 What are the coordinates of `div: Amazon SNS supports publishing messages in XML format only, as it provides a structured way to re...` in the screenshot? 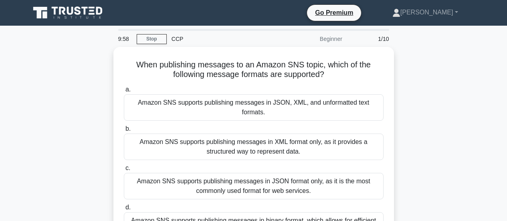 It's located at (254, 147).